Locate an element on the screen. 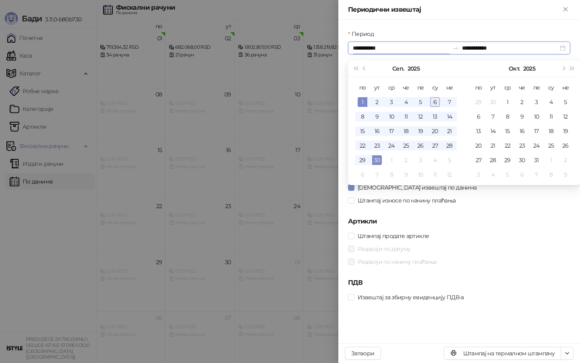  th: су is located at coordinates (551, 87).